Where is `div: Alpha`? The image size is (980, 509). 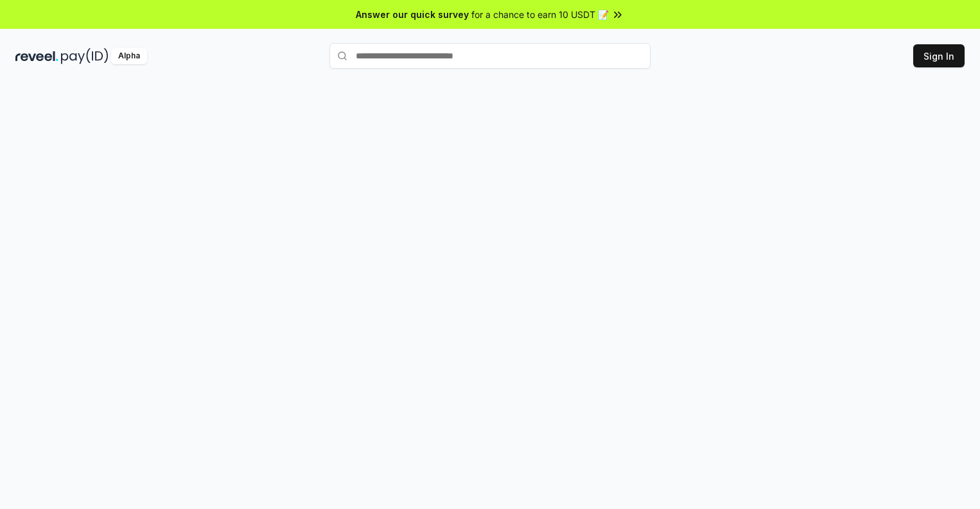
div: Alpha is located at coordinates (129, 56).